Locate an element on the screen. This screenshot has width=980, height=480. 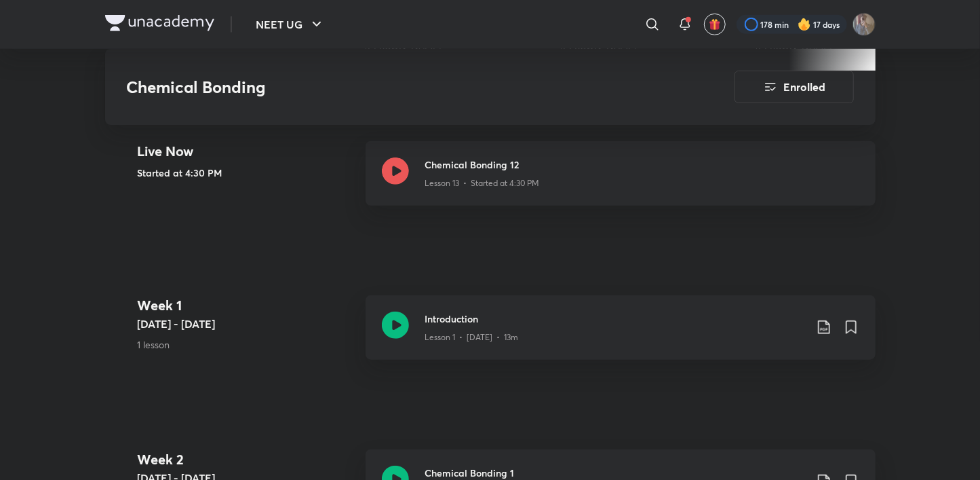
h3: Chemical Bonding is located at coordinates (392, 87).